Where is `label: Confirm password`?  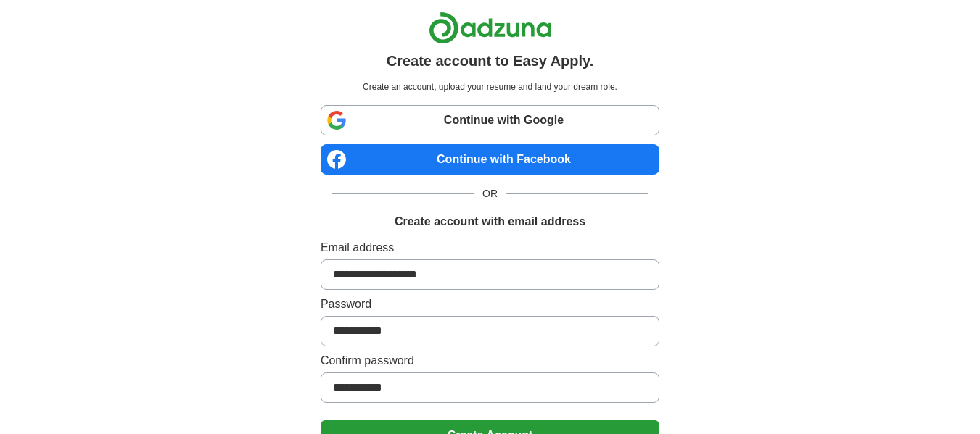 label: Confirm password is located at coordinates (490, 361).